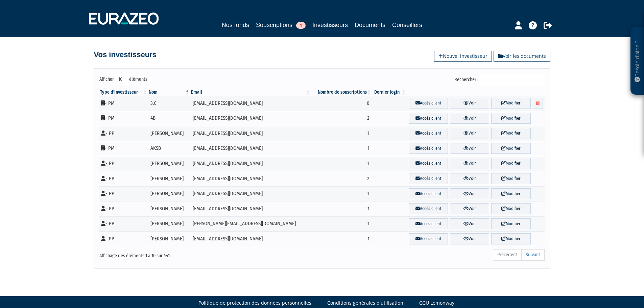  Describe the element at coordinates (330, 25) in the screenshot. I see `a: Investisseurs` at that location.